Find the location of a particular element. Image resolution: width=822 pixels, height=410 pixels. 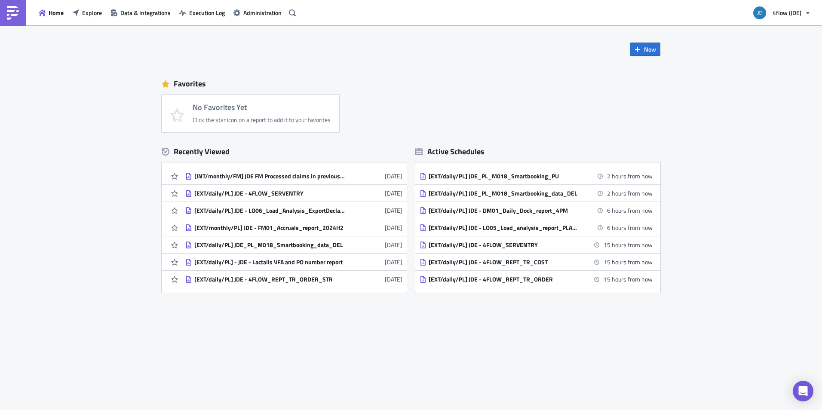

div: [EXT/daily/PL] JDE - 4FLOW_REPT_TR_ORDER is located at coordinates (504, 279).